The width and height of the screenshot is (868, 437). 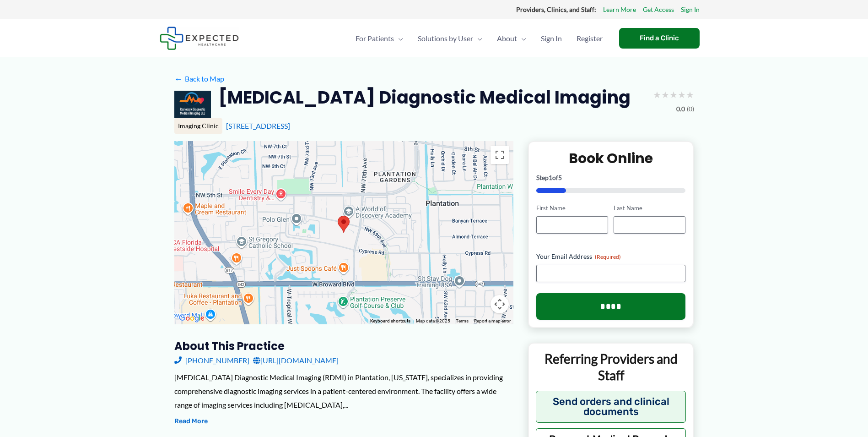 What do you see at coordinates (680, 109) in the screenshot?
I see `span: 0.0` at bounding box center [680, 109].